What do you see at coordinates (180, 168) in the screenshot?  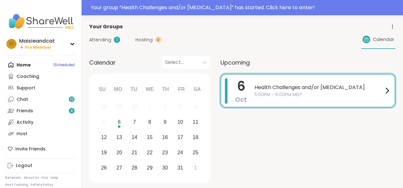 I see `div: Choose Friday, October 31st, 2025` at bounding box center [180, 168].